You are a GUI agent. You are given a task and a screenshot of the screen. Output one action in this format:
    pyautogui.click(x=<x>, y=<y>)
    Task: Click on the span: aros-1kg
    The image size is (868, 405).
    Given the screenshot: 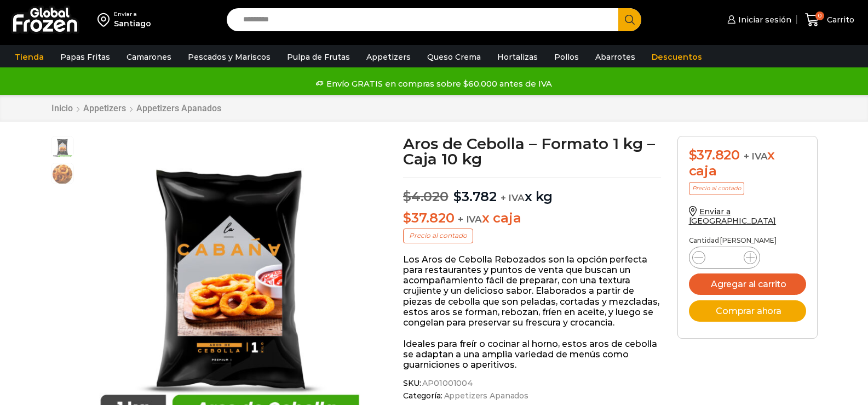 What is the action you would take?
    pyautogui.click(x=63, y=148)
    